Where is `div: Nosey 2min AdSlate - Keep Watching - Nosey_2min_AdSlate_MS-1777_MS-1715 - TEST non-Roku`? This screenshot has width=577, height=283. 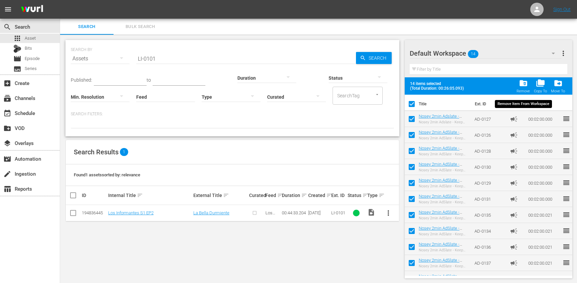 div: Nosey 2min AdSlate - Keep Watching - Nosey_2min_AdSlate_MS-1777_MS-1715 - TEST non-Roku is located at coordinates (444, 250).